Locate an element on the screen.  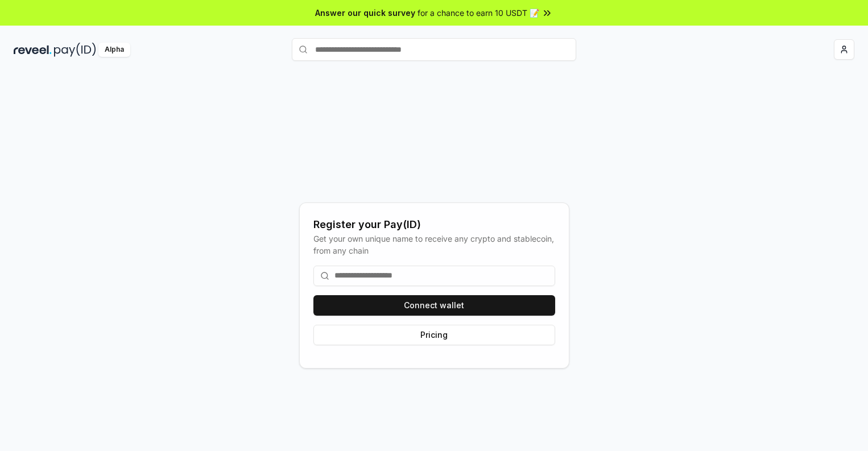
div: Get your own unique name to receive any crypto and stablecoin, from any chain is located at coordinates (434, 244).